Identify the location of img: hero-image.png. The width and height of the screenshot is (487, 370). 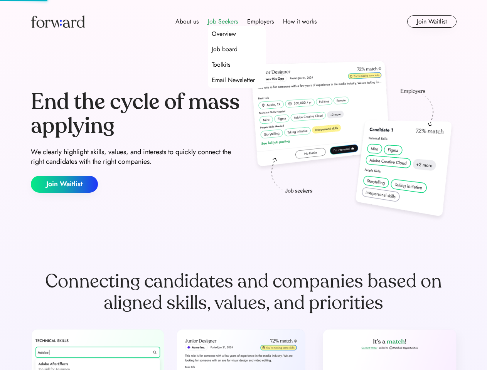
(351, 141).